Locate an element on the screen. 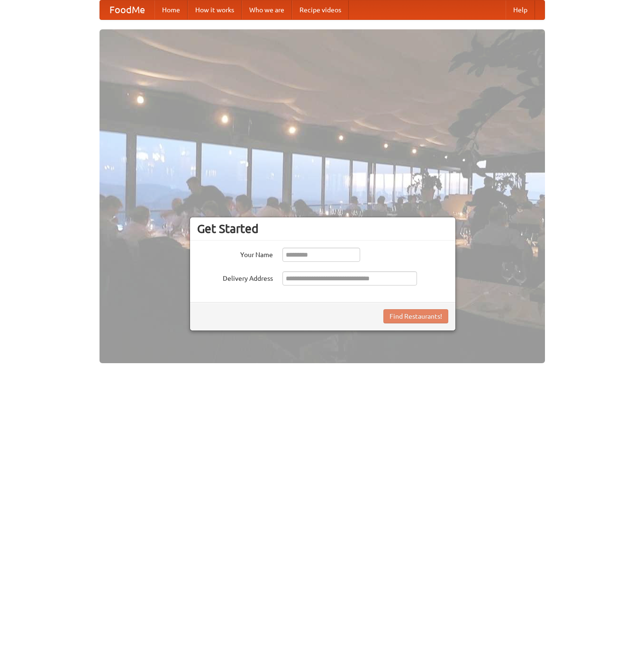 The image size is (644, 670). button: Find Restaurants! is located at coordinates (416, 316).